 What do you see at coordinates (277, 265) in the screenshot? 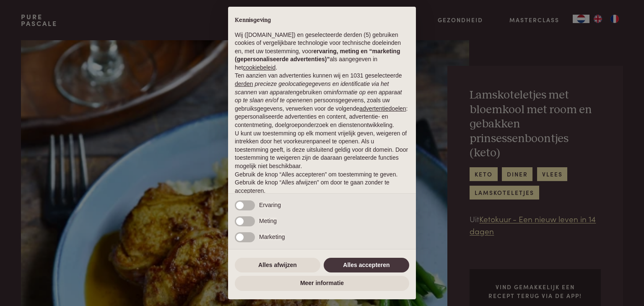
I see `button: Alles afwijzen` at bounding box center [277, 265].